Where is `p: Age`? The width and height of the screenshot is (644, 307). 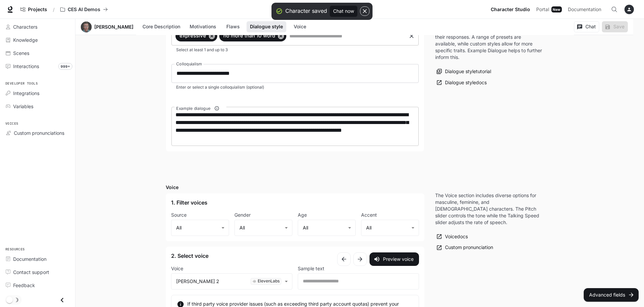 p: Age is located at coordinates (302, 215).